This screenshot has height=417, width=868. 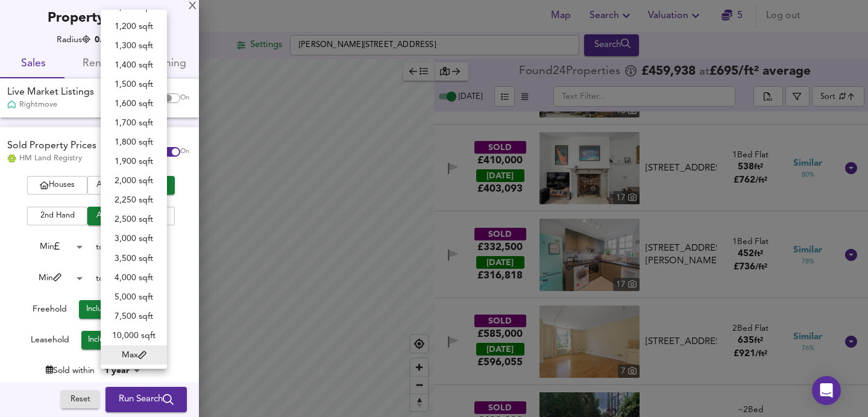 What do you see at coordinates (134, 317) in the screenshot?
I see `li: 7,500 sqft` at bounding box center [134, 317].